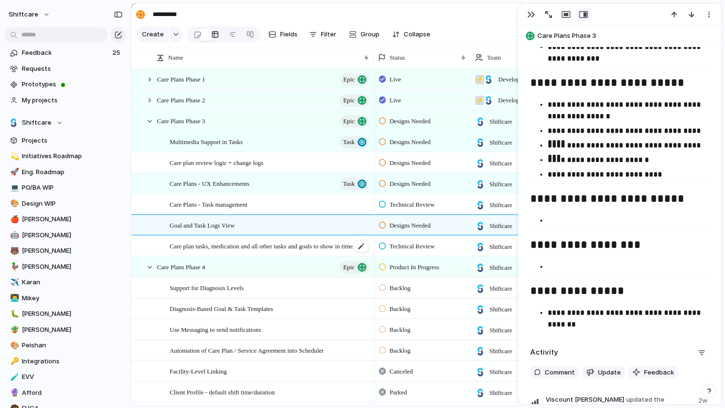 The image size is (725, 408). I want to click on div: 👨‍💻Mikey, so click(65, 298).